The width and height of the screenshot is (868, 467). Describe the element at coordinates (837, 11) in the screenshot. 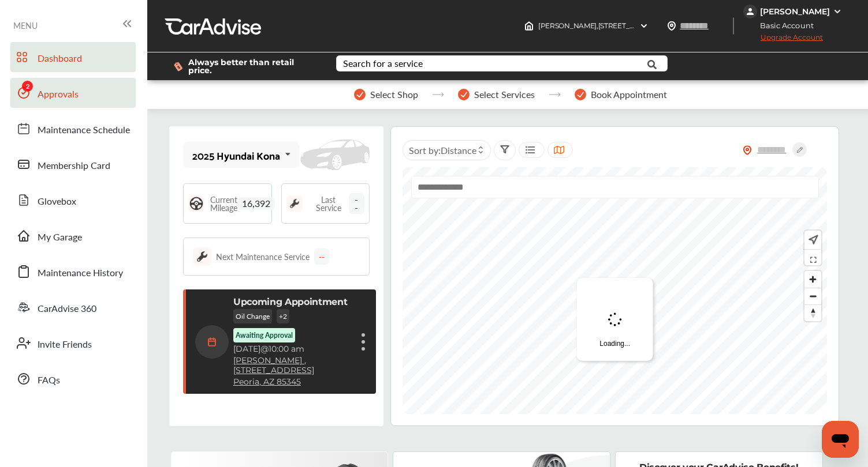

I see `img: WGsFRI8htEPBVLJbROoPRyZpYNWhNONpIPPETTm6eUC0GeLEiAAAAAElFTkSuQmCC` at that location.